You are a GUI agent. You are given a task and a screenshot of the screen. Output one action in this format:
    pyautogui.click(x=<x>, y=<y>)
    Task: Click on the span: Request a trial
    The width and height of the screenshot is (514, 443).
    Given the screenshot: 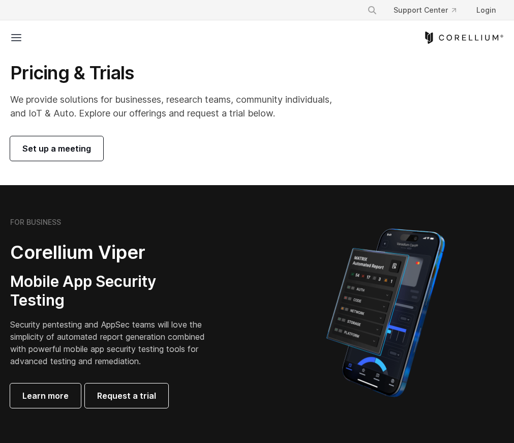 What is the action you would take?
    pyautogui.click(x=127, y=396)
    